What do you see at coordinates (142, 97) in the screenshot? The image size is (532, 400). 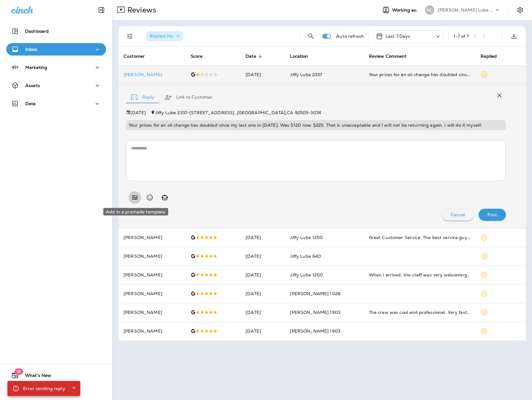 I see `button: Reply` at bounding box center [142, 97].